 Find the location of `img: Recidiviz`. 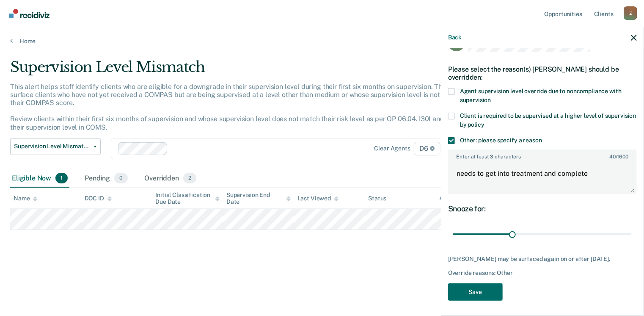

img: Recidiviz is located at coordinates (29, 13).